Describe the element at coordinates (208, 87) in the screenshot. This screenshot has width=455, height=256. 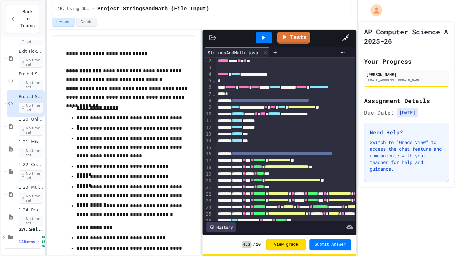
I see `div: 6` at that location.